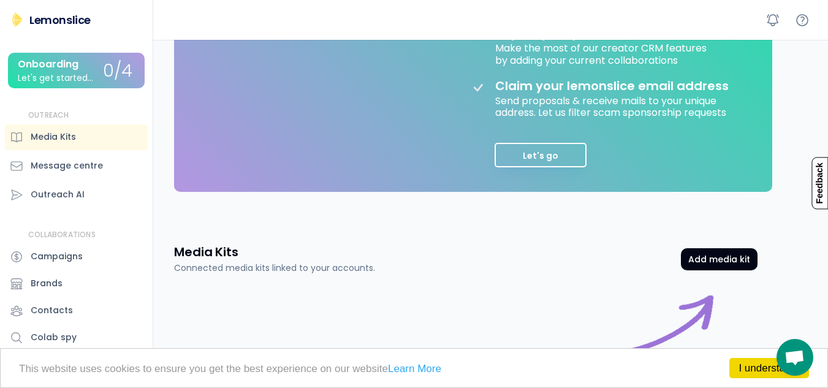  Describe the element at coordinates (62, 235) in the screenshot. I see `div: COLLABORATIONS` at that location.